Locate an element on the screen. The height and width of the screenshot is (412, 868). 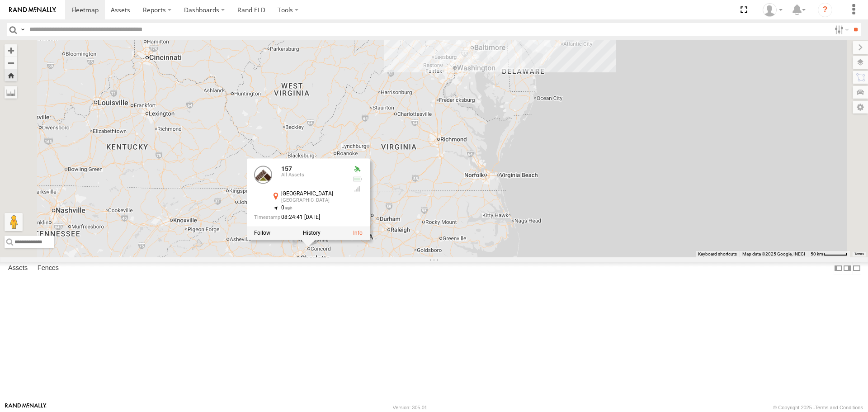
label: Search Query is located at coordinates (22, 30).